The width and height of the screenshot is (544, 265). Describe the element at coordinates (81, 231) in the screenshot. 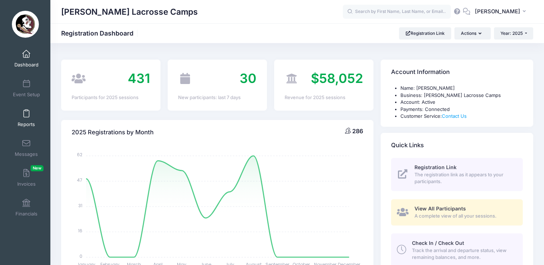

I see `tspan: 16` at that location.